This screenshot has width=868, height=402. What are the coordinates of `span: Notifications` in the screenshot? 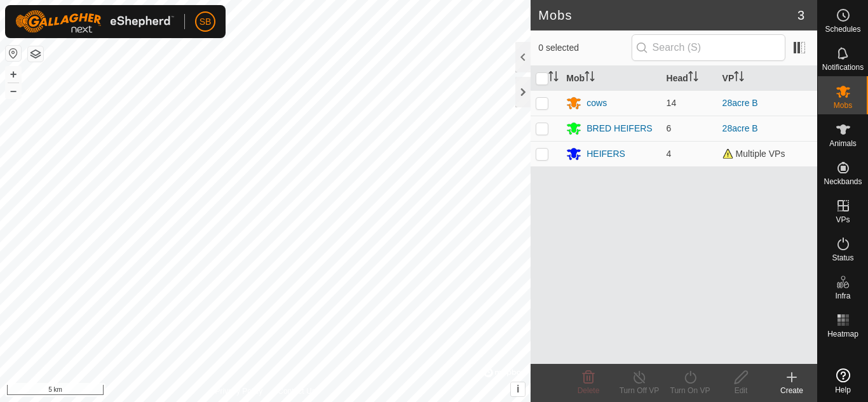 It's located at (843, 67).